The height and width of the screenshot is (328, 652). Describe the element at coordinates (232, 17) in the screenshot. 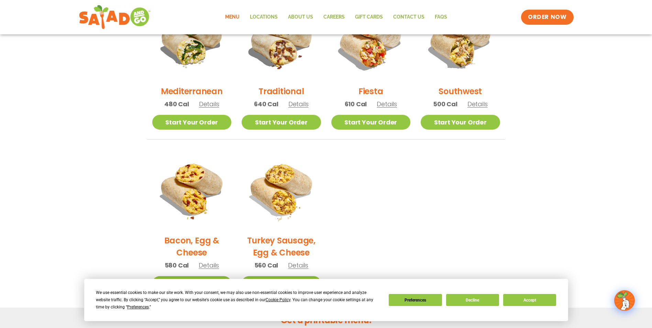

I see `a: Menu` at that location.